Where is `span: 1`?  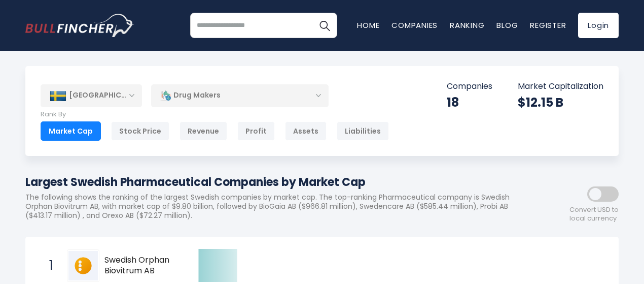 span: 1 is located at coordinates (49, 266).